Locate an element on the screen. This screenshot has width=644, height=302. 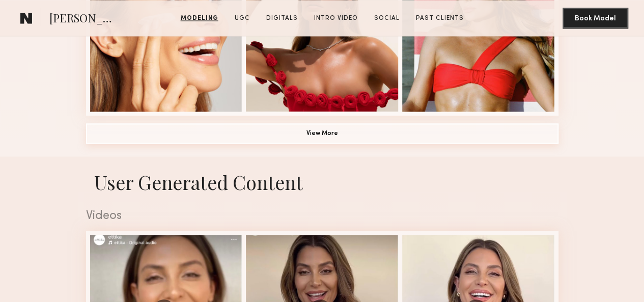
button: View More is located at coordinates (323, 133).